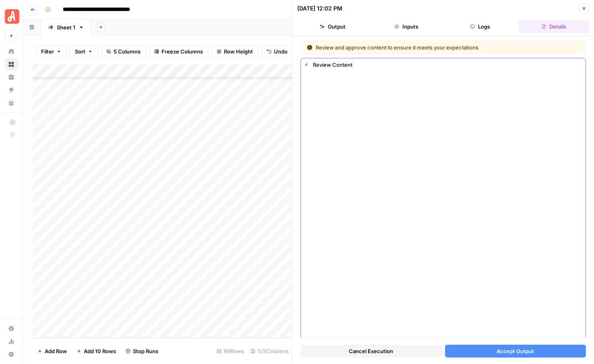  Describe the element at coordinates (12, 341) in the screenshot. I see `a: Usage` at that location.